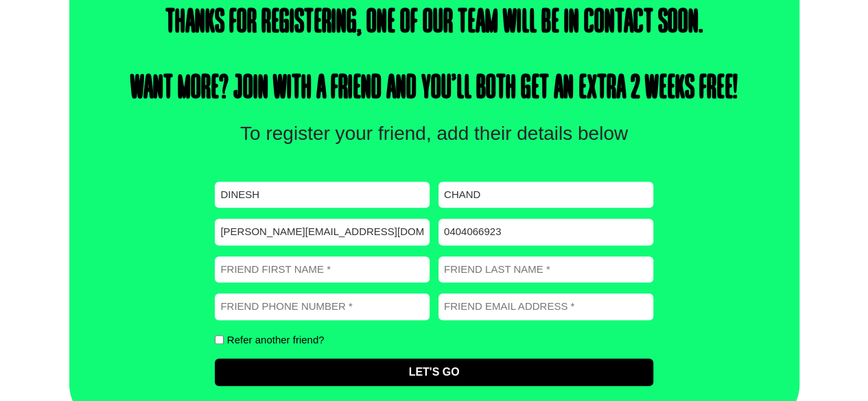  Describe the element at coordinates (546, 232) in the screenshot. I see `input: Phone *` at that location.